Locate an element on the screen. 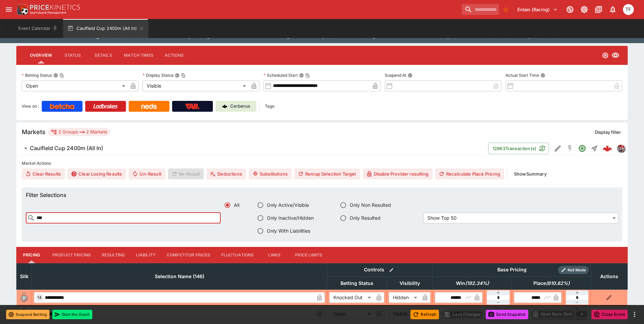  button: SGM Disabled is located at coordinates (570, 149).